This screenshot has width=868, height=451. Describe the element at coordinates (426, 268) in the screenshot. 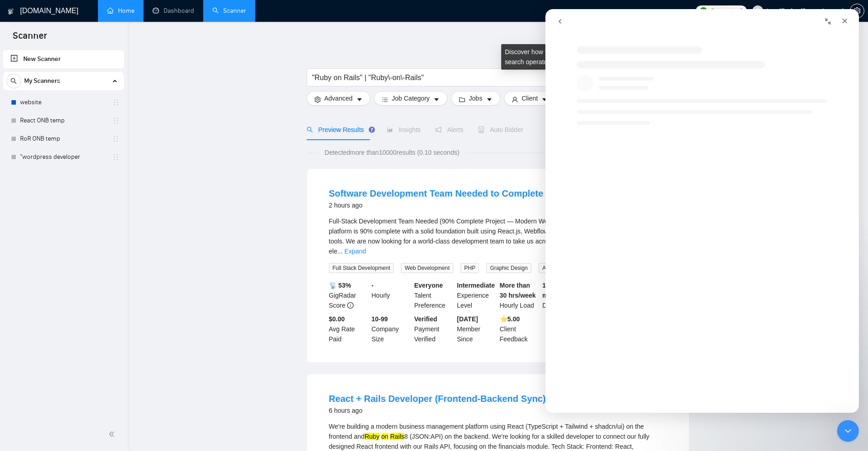

I see `span: Web Development` at that location.